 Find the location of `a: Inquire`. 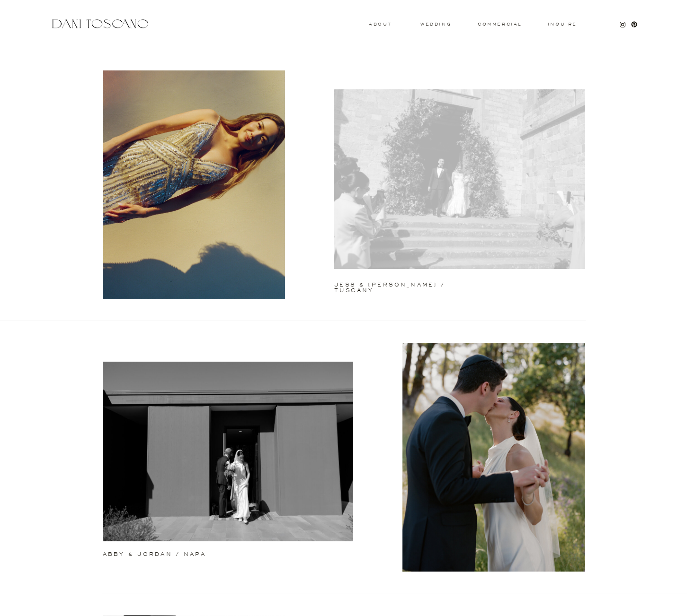

a: Inquire is located at coordinates (562, 25).